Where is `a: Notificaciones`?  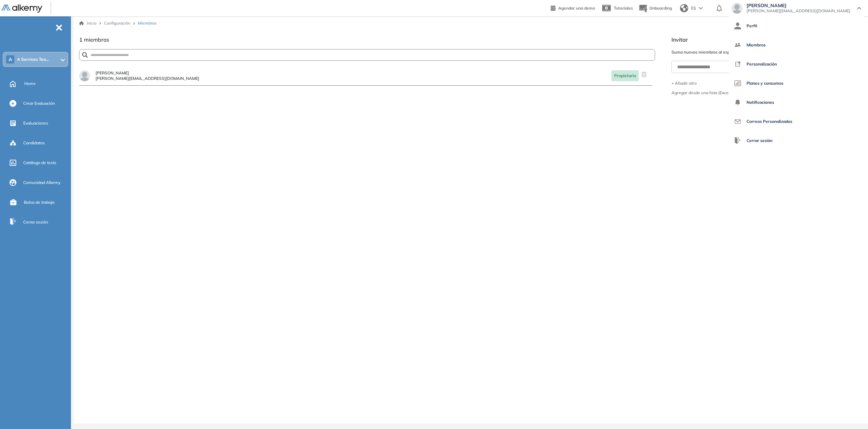
a: Notificaciones is located at coordinates (797, 102).